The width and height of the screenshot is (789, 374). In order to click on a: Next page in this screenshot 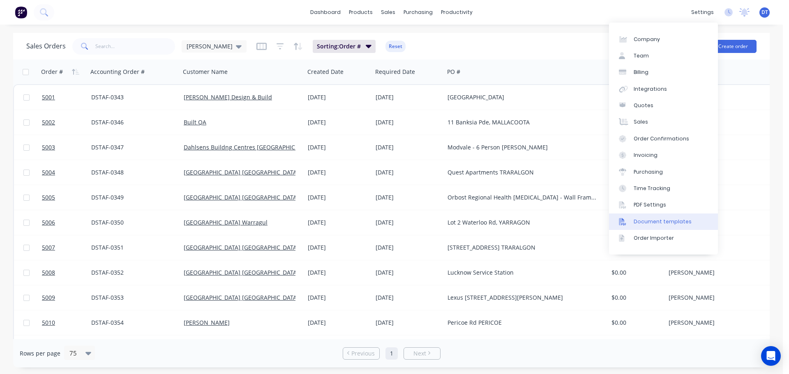, I will do `click(422, 354)`.